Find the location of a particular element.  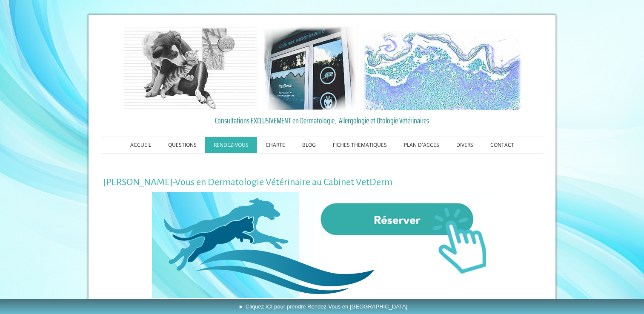

a: BLOG is located at coordinates (309, 145).